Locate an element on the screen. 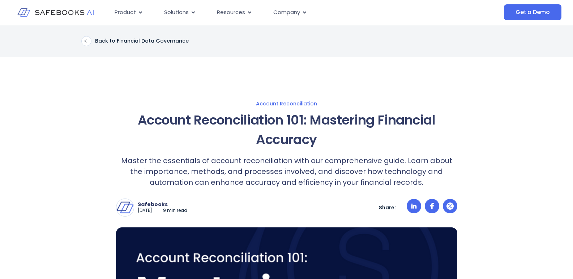 This screenshot has height=279, width=573. a: Back to Financial Data Governance is located at coordinates (135, 41).